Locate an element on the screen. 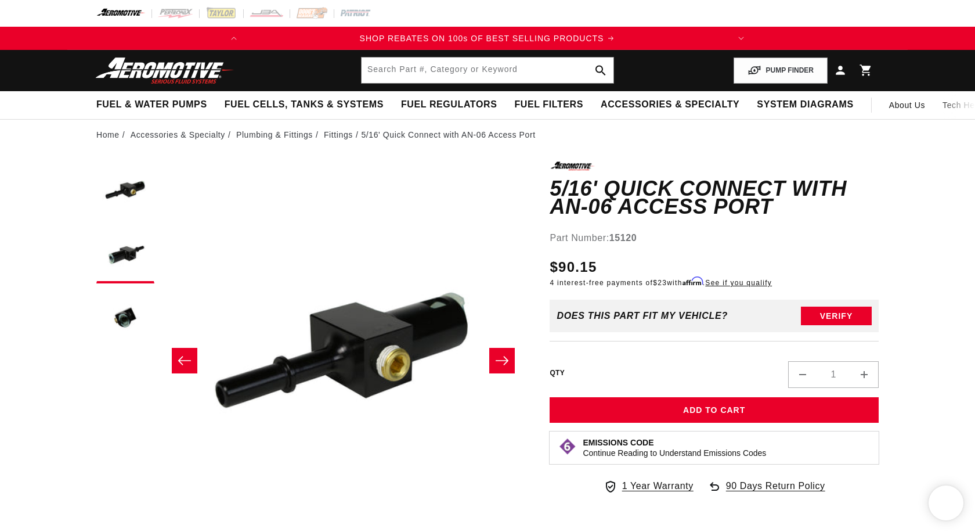  button: search button is located at coordinates (601, 70).